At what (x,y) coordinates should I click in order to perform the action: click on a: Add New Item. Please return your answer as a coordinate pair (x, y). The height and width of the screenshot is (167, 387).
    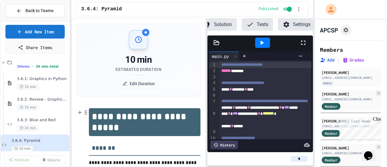
    Looking at the image, I should click on (35, 31).